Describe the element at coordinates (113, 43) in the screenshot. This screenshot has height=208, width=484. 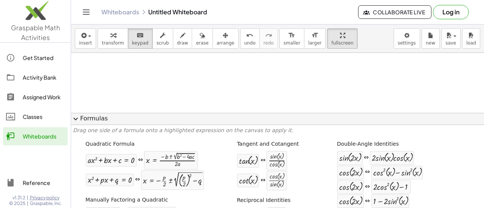
I see `span: transform` at that location.